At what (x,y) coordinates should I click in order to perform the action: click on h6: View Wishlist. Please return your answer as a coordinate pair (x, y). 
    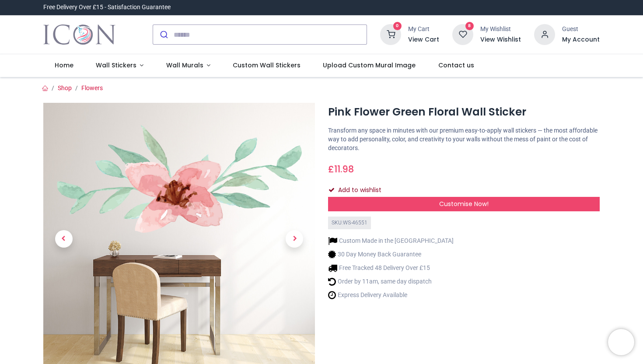
    Looking at the image, I should click on (501, 40).